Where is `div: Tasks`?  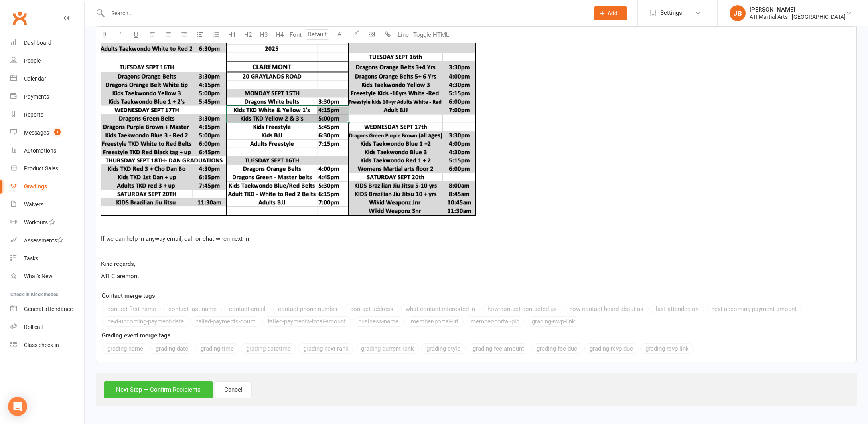
div: Tasks is located at coordinates (31, 258).